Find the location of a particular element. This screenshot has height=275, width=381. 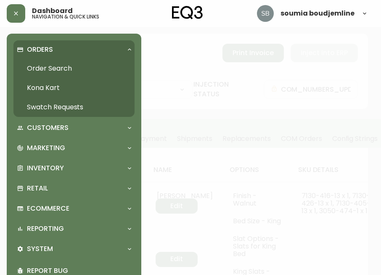

p: System is located at coordinates (40, 249).